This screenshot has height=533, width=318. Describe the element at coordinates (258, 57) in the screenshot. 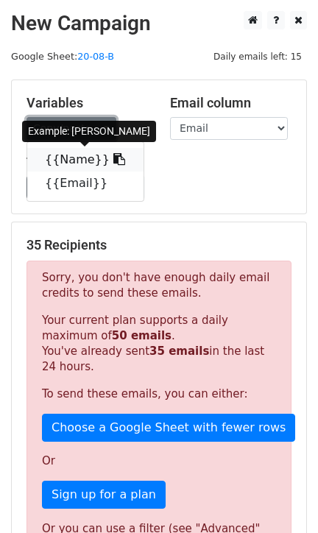

I see `span: Daily emails left: 15` at that location.